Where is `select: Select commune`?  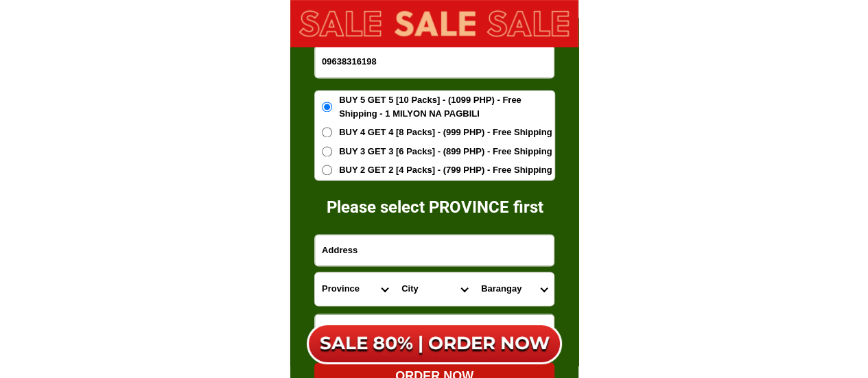
select: Select commune is located at coordinates (514, 289).